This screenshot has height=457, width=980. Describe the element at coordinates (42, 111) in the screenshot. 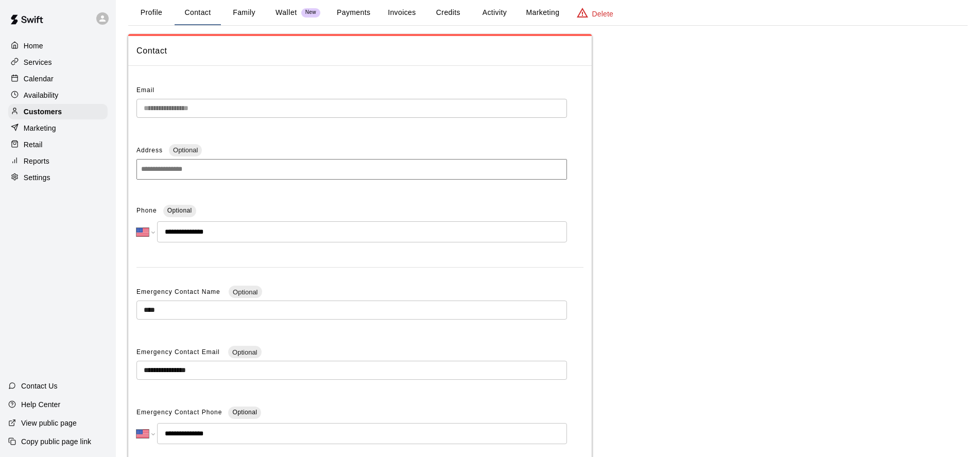

I see `p: Customers` at that location.